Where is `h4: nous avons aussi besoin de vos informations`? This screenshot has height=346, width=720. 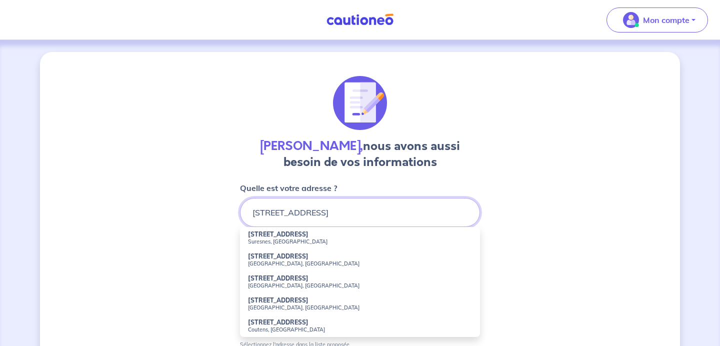
h4: nous avons aussi besoin de vos informations is located at coordinates (360, 154).